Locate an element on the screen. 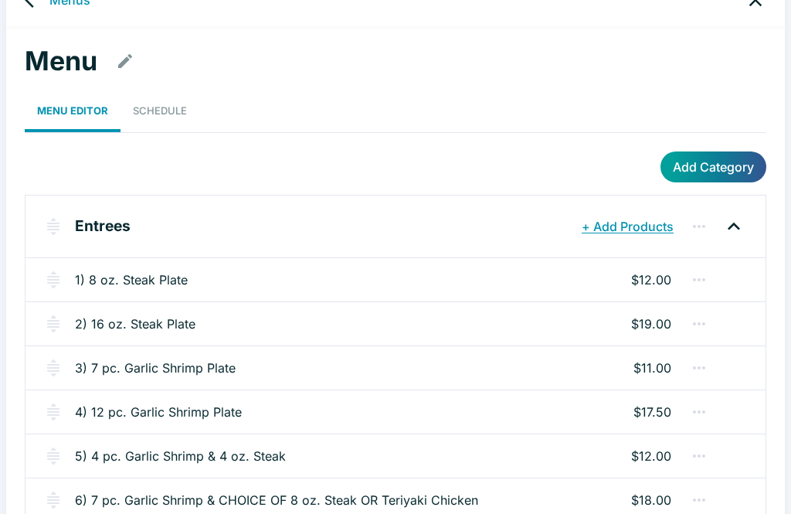 The width and height of the screenshot is (791, 514). p: Entrees is located at coordinates (103, 226).